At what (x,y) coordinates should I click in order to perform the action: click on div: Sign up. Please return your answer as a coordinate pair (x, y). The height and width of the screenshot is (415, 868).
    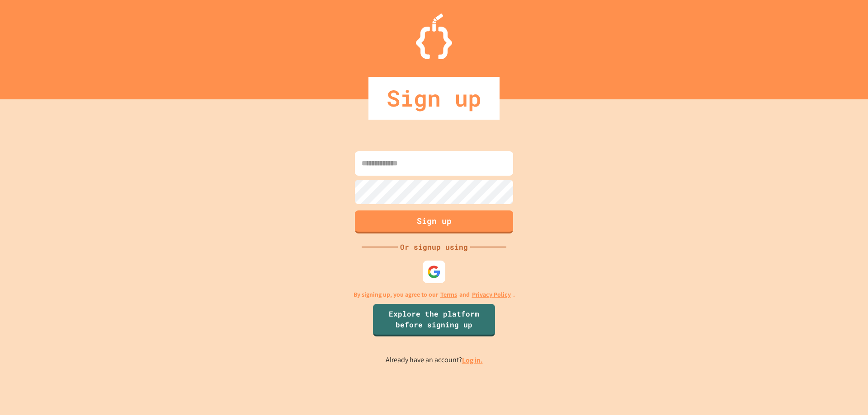
    Looking at the image, I should click on (434, 98).